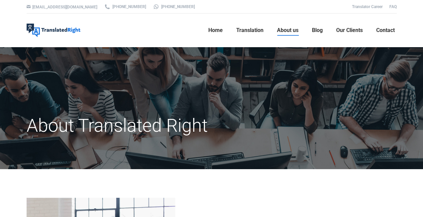 This screenshot has height=217, width=423. What do you see at coordinates (349, 30) in the screenshot?
I see `a: Our Clients` at bounding box center [349, 30].